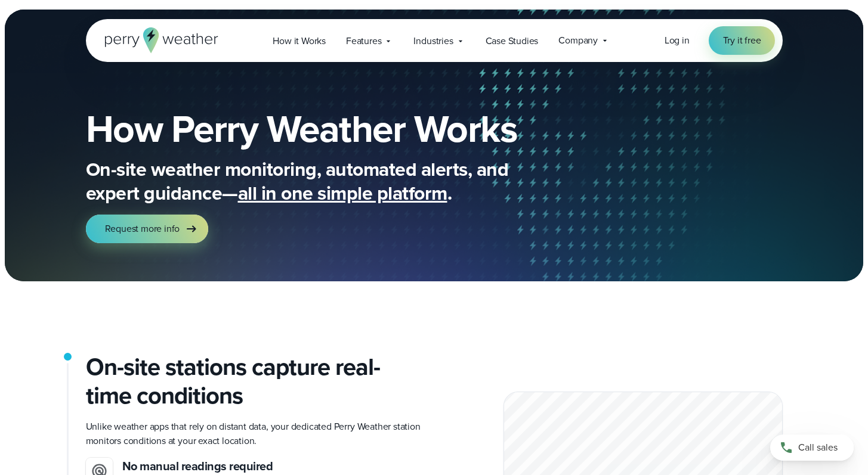  Describe the element at coordinates (299, 40) in the screenshot. I see `a: How it Works` at that location.